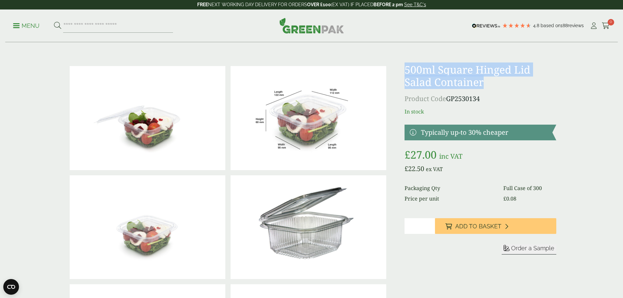 This screenshot has width=623, height=298. What do you see at coordinates (388, 5) in the screenshot?
I see `strong: BEFORE 2 pm` at bounding box center [388, 5].